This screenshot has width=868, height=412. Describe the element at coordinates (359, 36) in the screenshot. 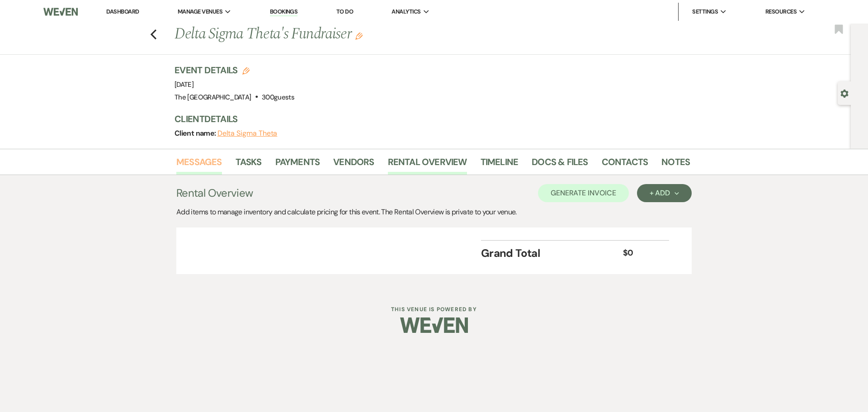

I see `button: Edit` at that location.